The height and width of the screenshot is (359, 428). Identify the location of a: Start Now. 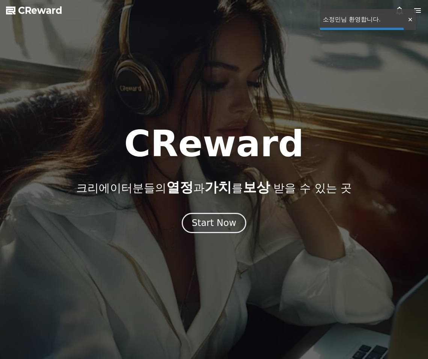
(214, 224).